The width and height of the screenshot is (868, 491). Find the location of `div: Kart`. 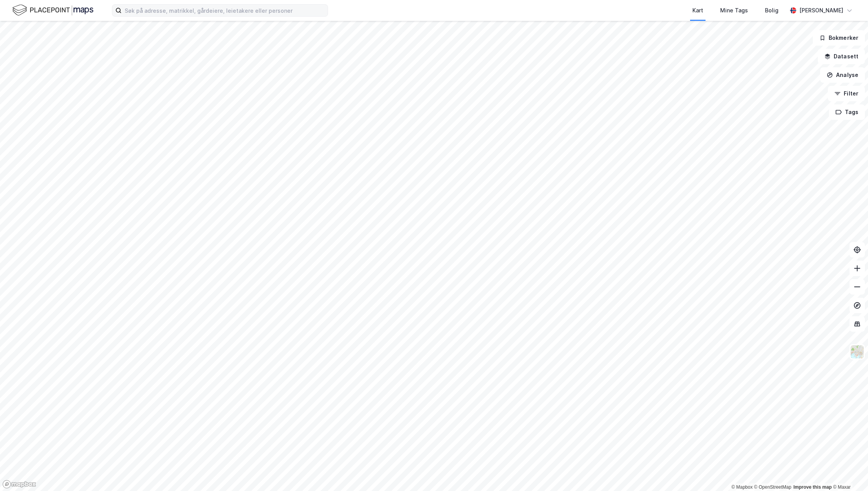

div: Kart is located at coordinates (698, 10).